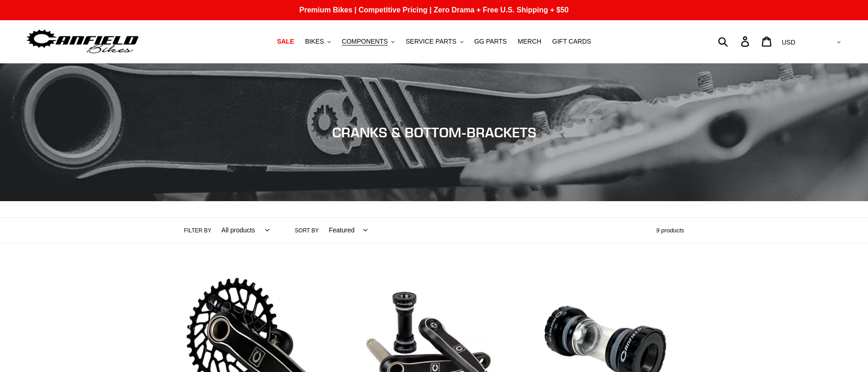 Image resolution: width=868 pixels, height=372 pixels. What do you see at coordinates (434, 132) in the screenshot?
I see `span: CRANKS & BOTTOM-BRACKETS` at bounding box center [434, 132].